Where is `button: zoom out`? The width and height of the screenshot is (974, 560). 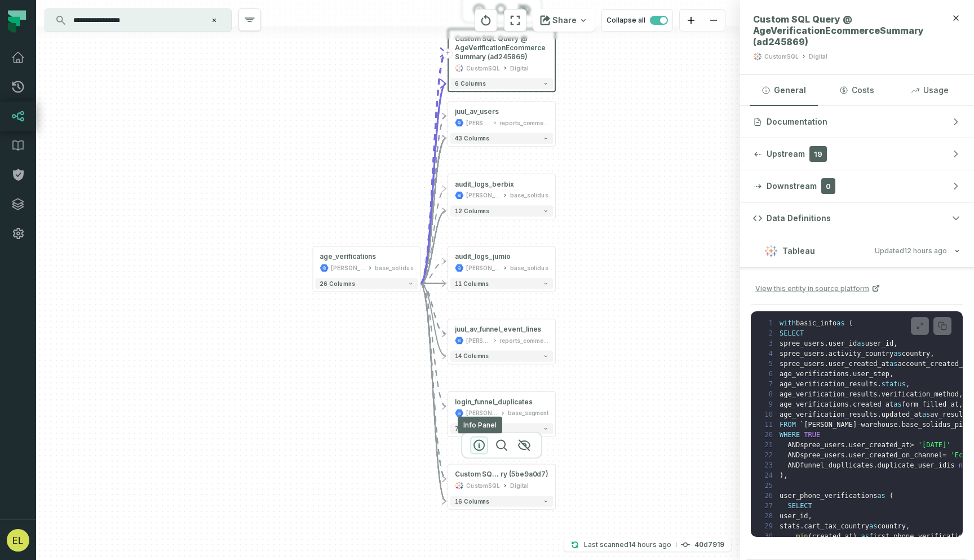
button: zoom out is located at coordinates (713, 20).